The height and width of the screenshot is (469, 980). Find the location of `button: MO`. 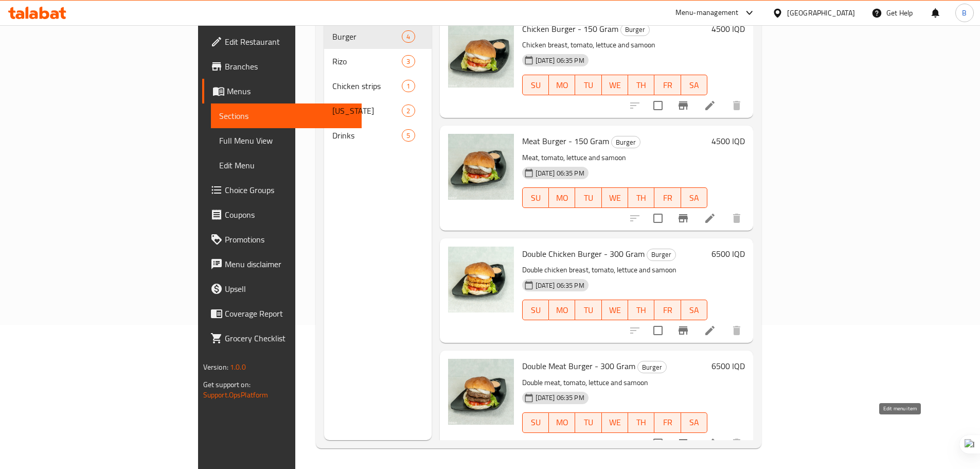

button: MO is located at coordinates (561, 310).